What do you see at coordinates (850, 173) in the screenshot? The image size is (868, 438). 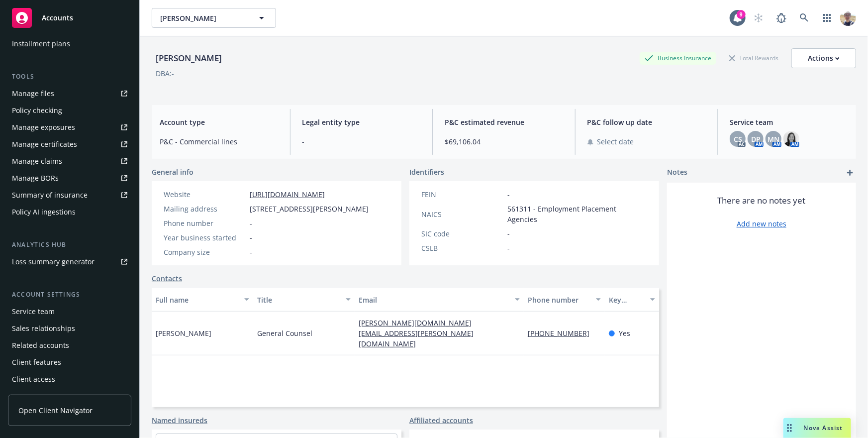 I see `a: add` at bounding box center [850, 173].